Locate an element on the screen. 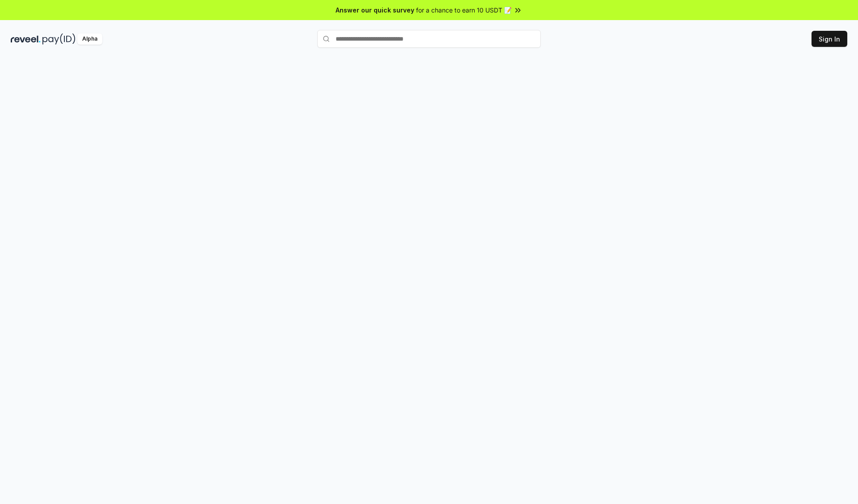  span: Answer our quick survey is located at coordinates (375, 10).